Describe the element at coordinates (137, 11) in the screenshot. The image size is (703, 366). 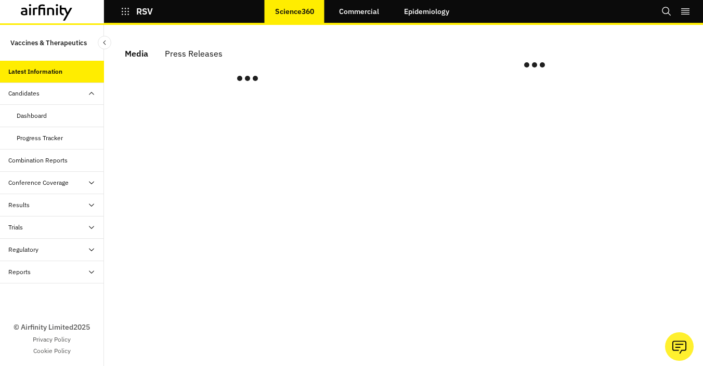
I see `button: RSV` at that location.